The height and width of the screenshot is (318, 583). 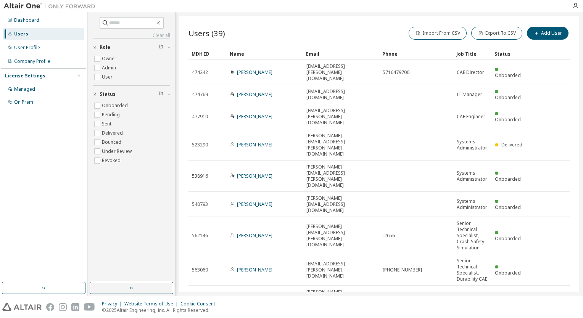 I want to click on div: Website Terms of Use, so click(x=152, y=304).